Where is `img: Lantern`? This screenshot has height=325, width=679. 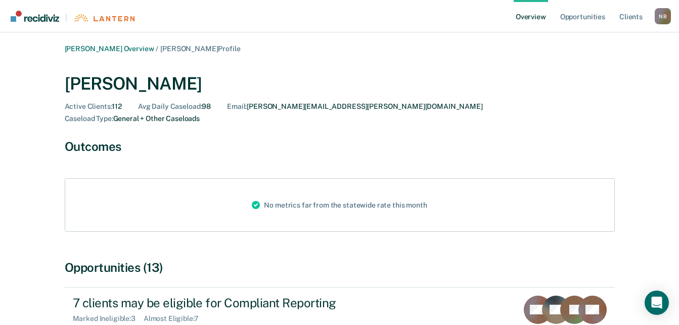
img: Lantern is located at coordinates (104, 18).